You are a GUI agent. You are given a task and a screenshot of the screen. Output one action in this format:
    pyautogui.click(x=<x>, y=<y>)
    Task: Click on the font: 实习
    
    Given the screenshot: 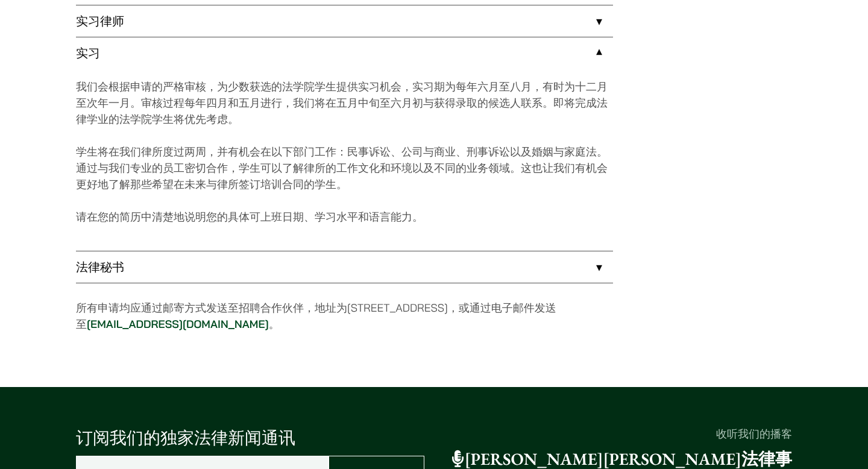 What is the action you would take?
    pyautogui.click(x=88, y=53)
    